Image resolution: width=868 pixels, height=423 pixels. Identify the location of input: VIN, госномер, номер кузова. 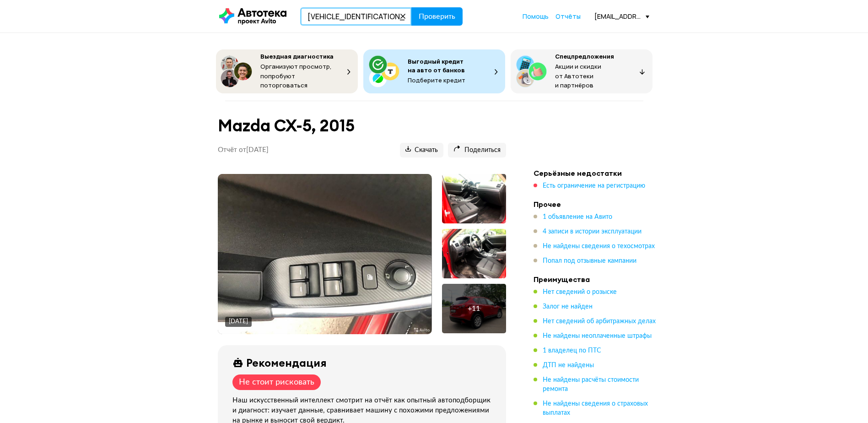
(356, 16).